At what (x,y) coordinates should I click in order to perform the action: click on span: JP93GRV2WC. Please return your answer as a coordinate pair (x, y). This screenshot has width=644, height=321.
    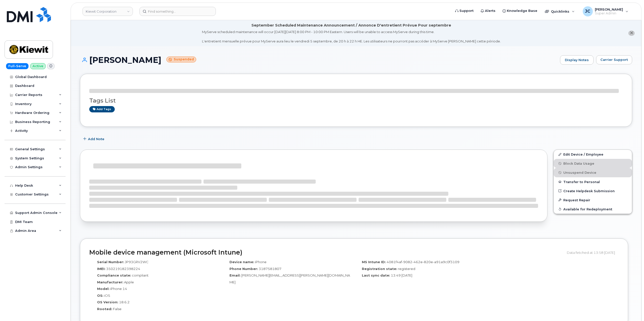
    Looking at the image, I should click on (137, 262).